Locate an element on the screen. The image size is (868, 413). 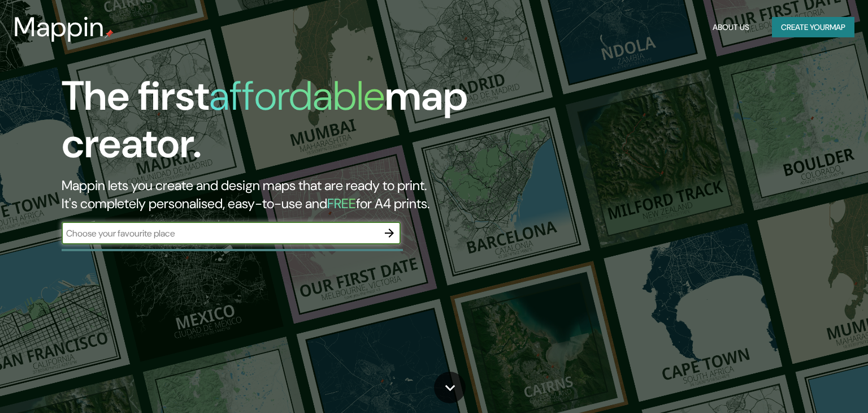
h2: Mappin lets you create and design maps that are ready to print. It's completely personalised, eas... is located at coordinates (279, 195).